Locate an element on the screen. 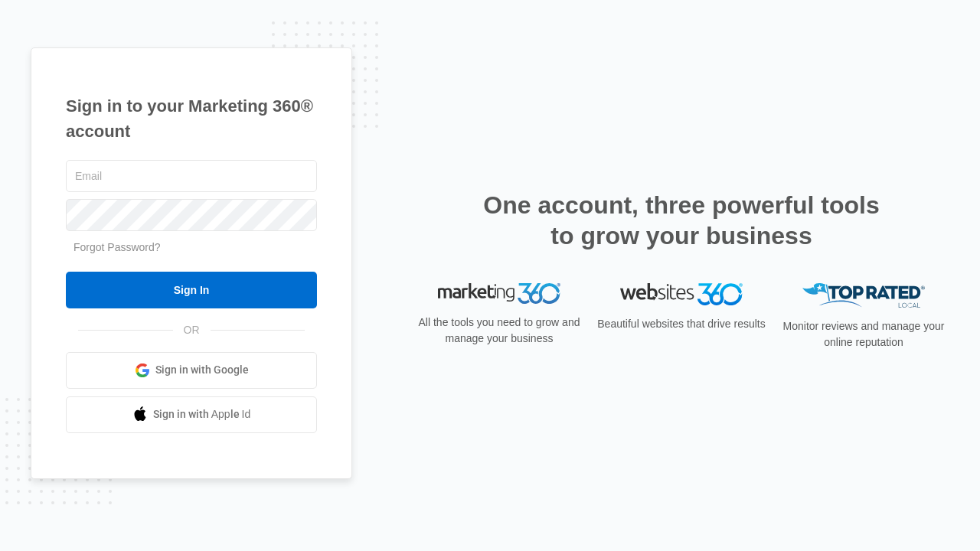 This screenshot has height=551, width=980. img: Websites 360 is located at coordinates (681, 294).